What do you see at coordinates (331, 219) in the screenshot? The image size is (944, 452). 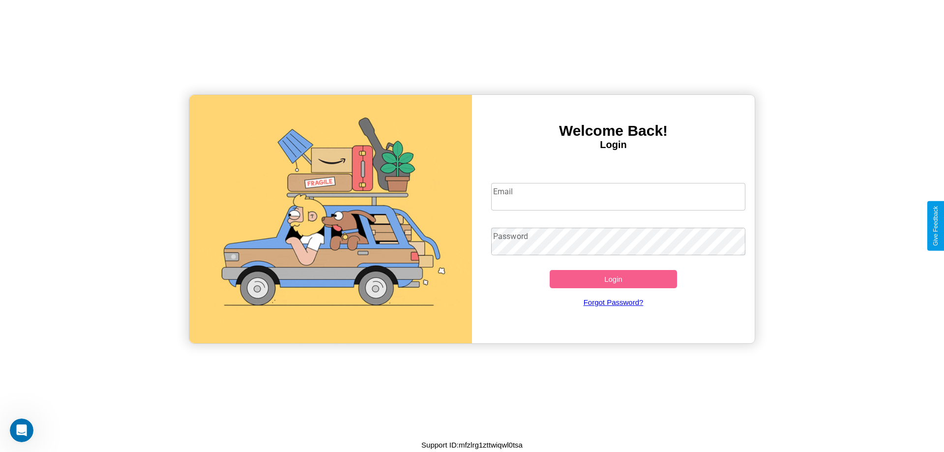 I see `img: gif` at bounding box center [331, 219].